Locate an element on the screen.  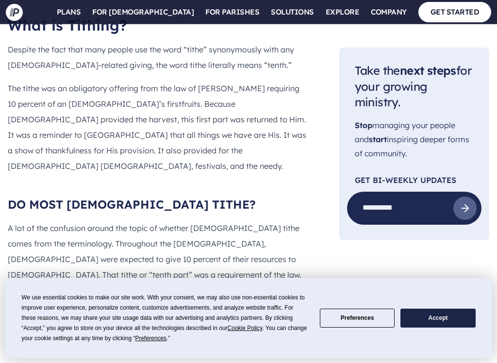
button: Accept is located at coordinates (438, 318).